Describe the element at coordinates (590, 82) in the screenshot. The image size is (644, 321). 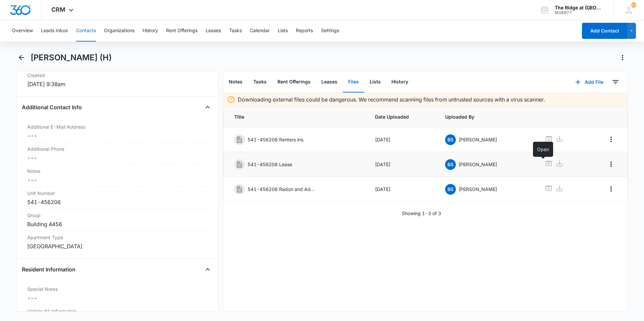
I see `button: Add File` at that location.